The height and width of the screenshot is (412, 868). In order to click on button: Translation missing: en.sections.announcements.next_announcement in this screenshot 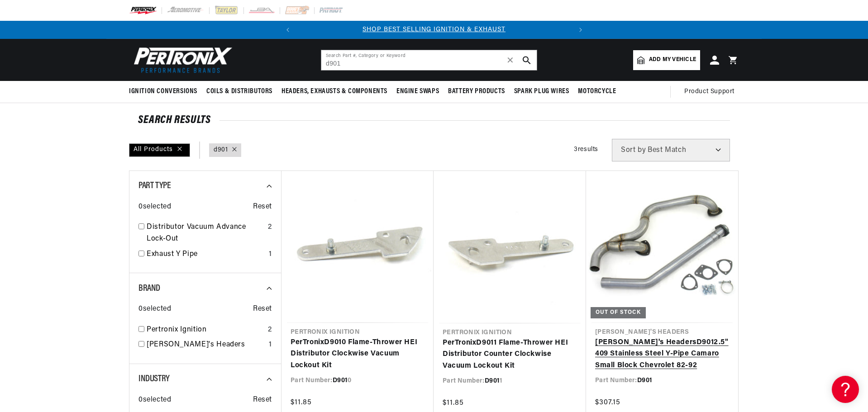, I will do `click(580, 30)`.